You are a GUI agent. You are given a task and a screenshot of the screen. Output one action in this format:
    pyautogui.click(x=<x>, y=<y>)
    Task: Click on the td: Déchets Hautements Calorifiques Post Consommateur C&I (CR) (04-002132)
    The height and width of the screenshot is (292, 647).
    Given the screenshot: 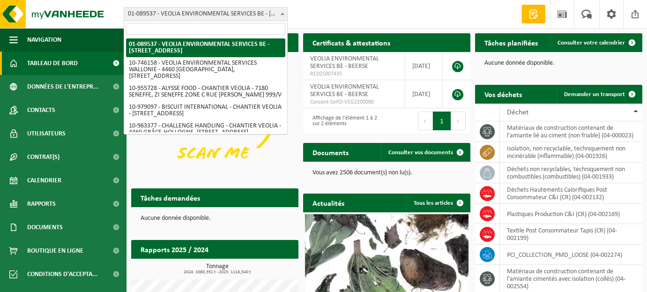 What is the action you would take?
    pyautogui.click(x=571, y=193)
    